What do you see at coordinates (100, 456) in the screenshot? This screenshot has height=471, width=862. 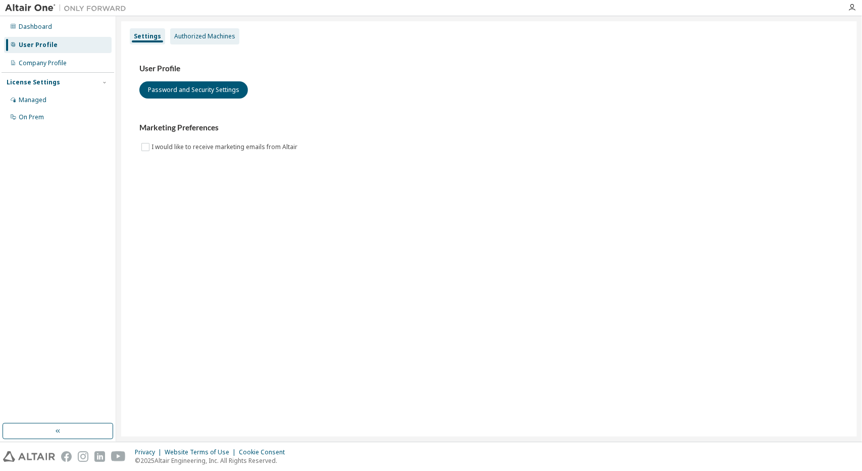 I see `img: linkedin.svg` at bounding box center [100, 456].